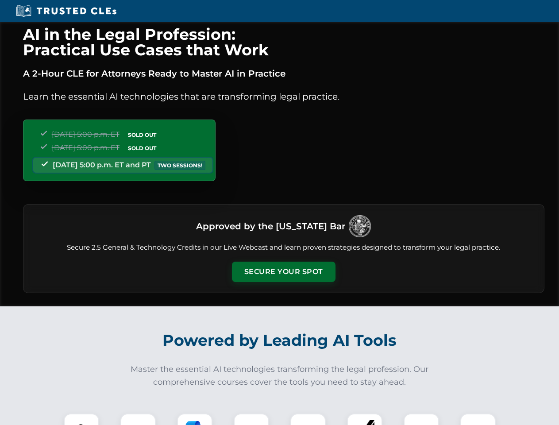 The image size is (559, 425). What do you see at coordinates (284, 73) in the screenshot?
I see `p: A 2-Hour CLE for Attorneys Ready to Master AI in Practice` at bounding box center [284, 73].